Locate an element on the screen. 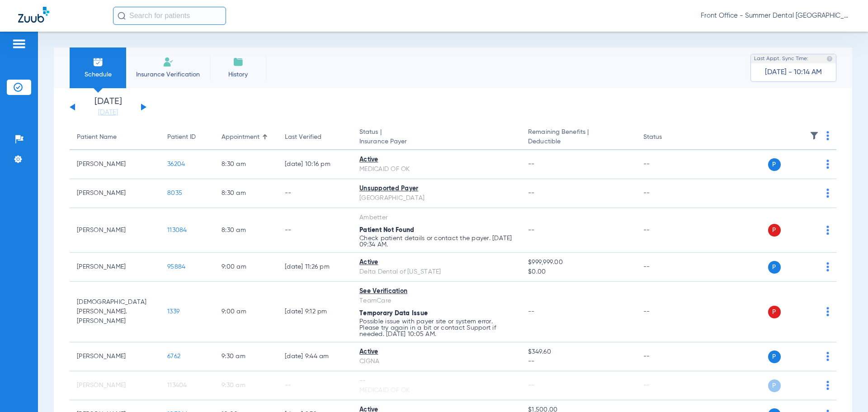  span: Insurance Payer is located at coordinates (436, 141).